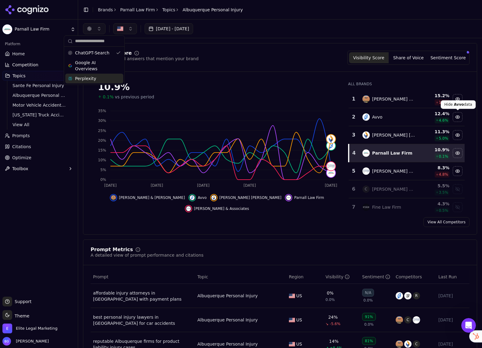 The width and height of the screenshot is (482, 348). Describe the element at coordinates (111, 53) in the screenshot. I see `div: Visibility Score` at that location.